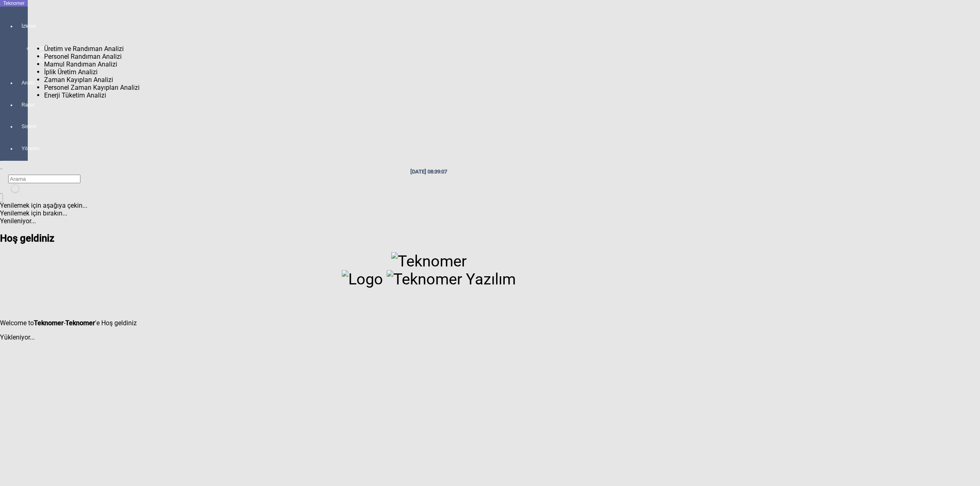 This screenshot has height=486, width=980. What do you see at coordinates (79, 79) in the screenshot?
I see `span: Zaman Kayıpları Analizi` at bounding box center [79, 79].